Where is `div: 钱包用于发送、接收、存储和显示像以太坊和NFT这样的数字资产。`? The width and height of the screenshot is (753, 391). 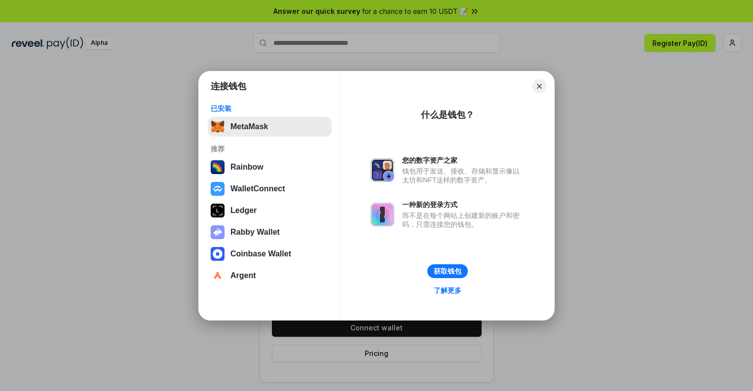
div: 钱包用于发送、接收、存储和显示像以太坊和NFT这样的数字资产。 is located at coordinates (463, 176).